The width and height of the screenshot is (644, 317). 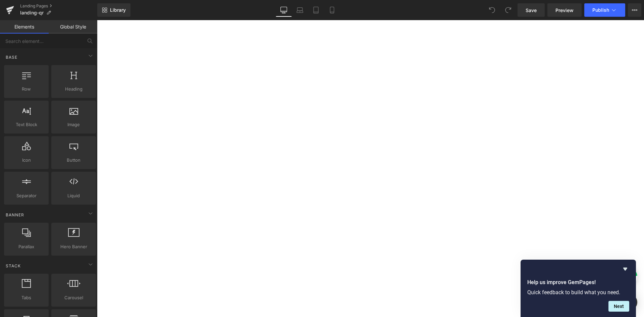 What do you see at coordinates (564, 10) in the screenshot?
I see `a: Preview` at bounding box center [564, 10].